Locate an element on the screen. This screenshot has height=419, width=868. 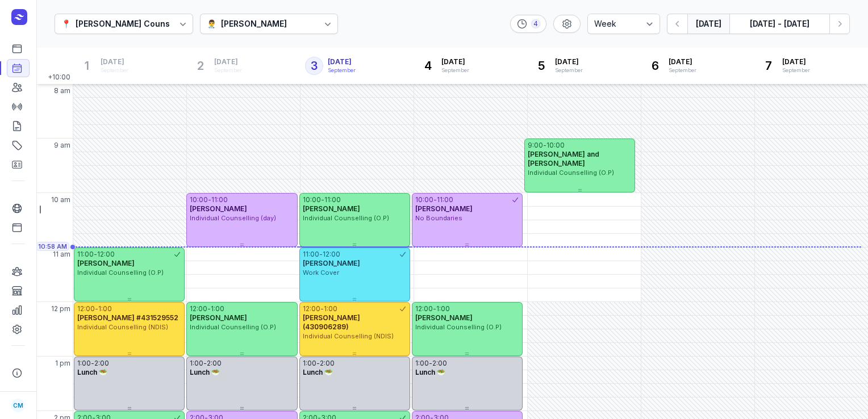
div: 1 is located at coordinates (87, 66).